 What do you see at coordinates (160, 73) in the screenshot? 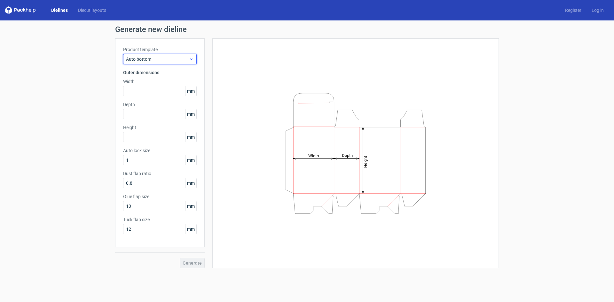
I see `h3: Outer dimensions` at bounding box center [160, 73].